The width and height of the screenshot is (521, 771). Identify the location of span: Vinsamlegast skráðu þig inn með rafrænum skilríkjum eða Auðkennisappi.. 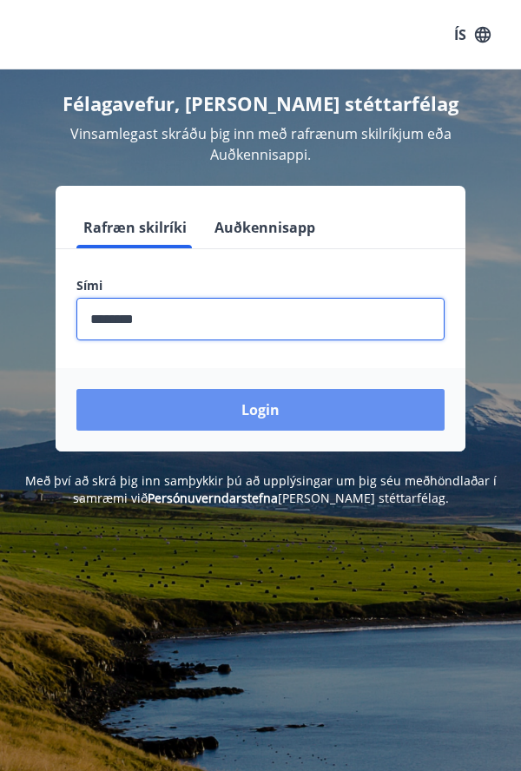
(261, 144).